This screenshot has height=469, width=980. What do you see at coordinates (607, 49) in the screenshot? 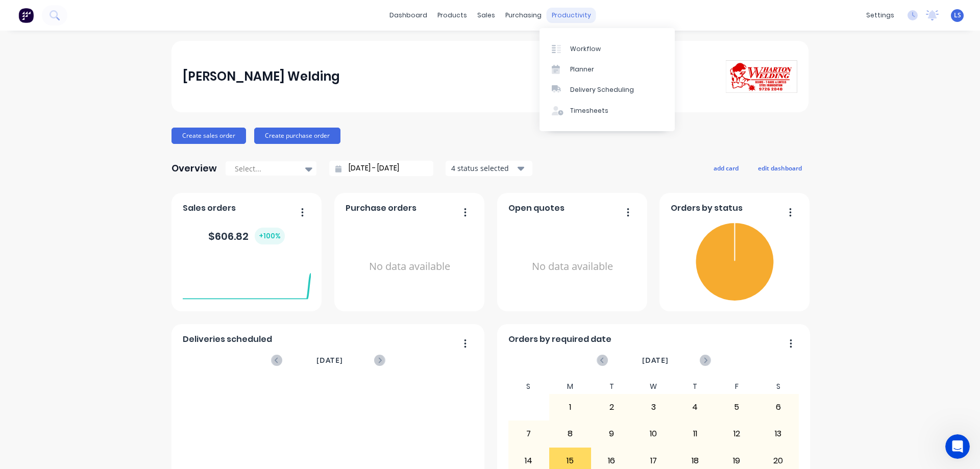
I see `a: Workflow` at bounding box center [607, 49].